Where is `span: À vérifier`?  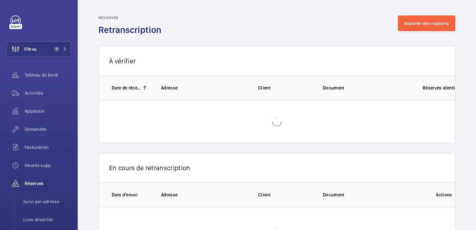
span: À vérifier is located at coordinates (122, 61).